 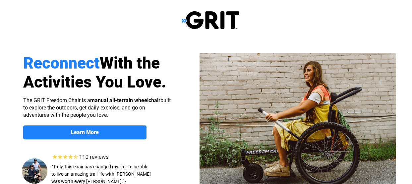 What do you see at coordinates (130, 63) in the screenshot?
I see `span: With the` at bounding box center [130, 63].